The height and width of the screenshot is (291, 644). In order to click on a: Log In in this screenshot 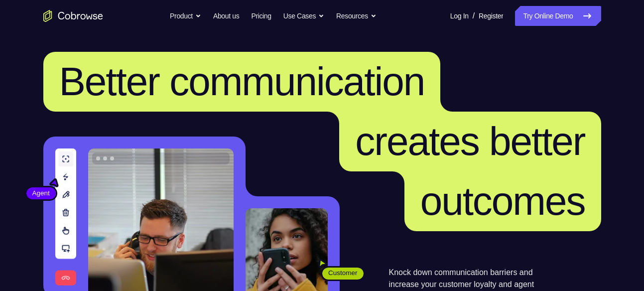, I will do `click(459, 16)`.